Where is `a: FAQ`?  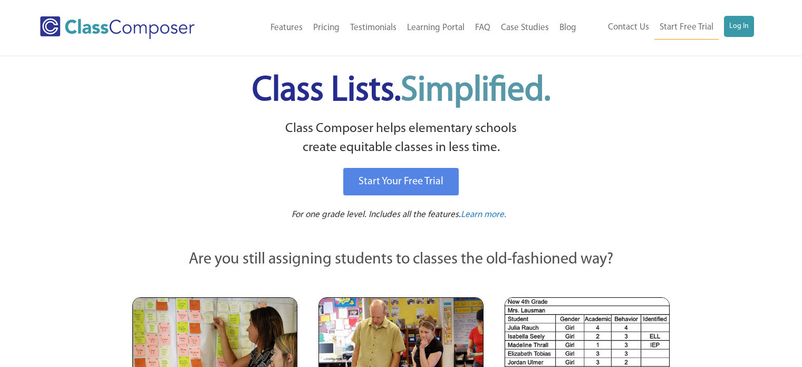 a: FAQ is located at coordinates (483, 28).